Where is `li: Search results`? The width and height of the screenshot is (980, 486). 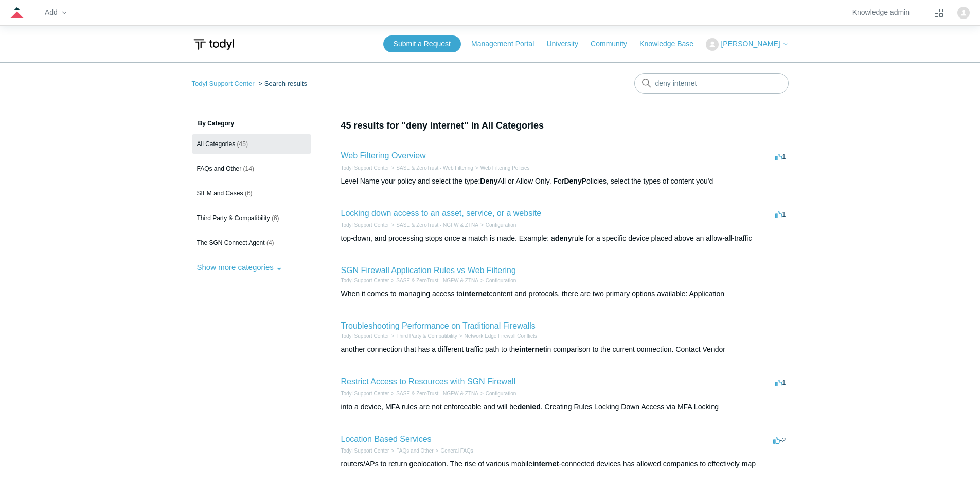
li: Search results is located at coordinates (281, 83).